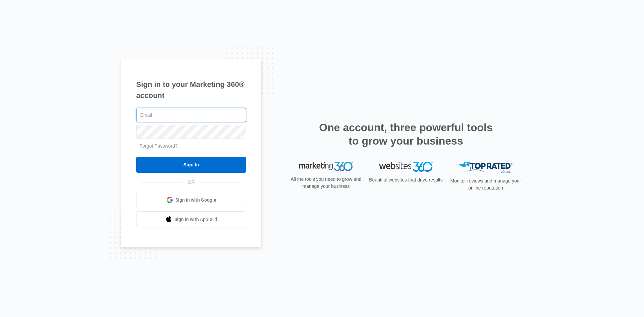 The width and height of the screenshot is (644, 317). Describe the element at coordinates (405, 166) in the screenshot. I see `img: Websites 360` at that location.